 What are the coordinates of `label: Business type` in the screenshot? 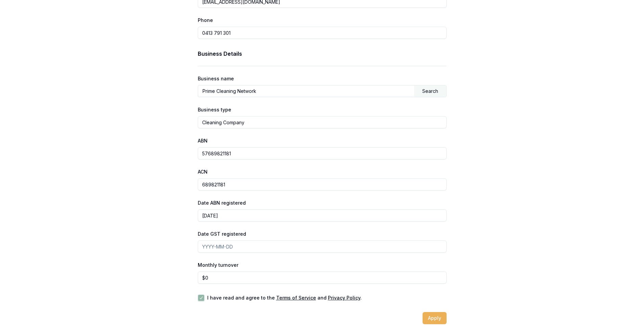 It's located at (214, 109).